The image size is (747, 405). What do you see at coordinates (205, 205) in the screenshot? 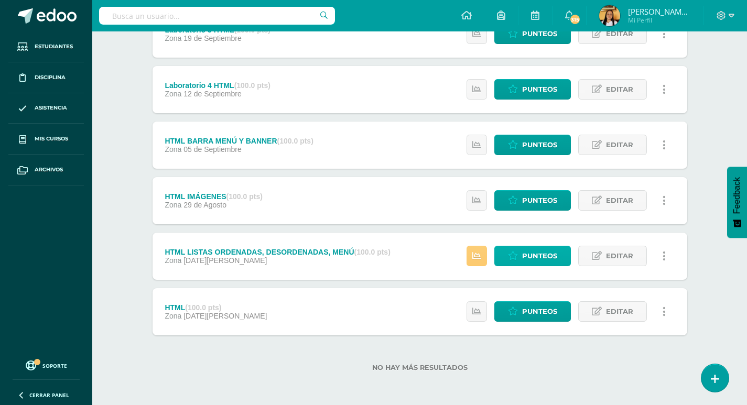
I see `span: 29 de Agosto` at bounding box center [205, 205].